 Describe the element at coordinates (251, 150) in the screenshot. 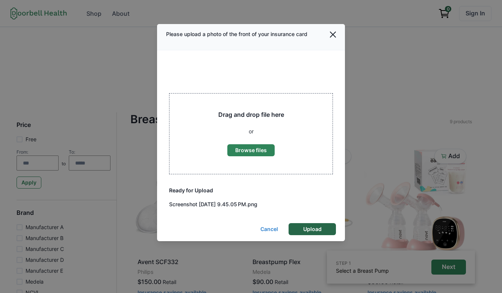

I see `button: Browse files` at that location.